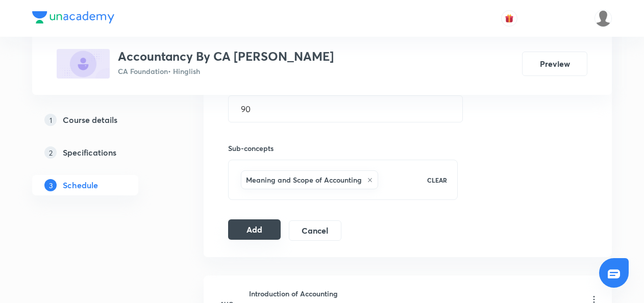 Image resolution: width=644 pixels, height=303 pixels. Describe the element at coordinates (509, 18) in the screenshot. I see `img: avatar` at that location.